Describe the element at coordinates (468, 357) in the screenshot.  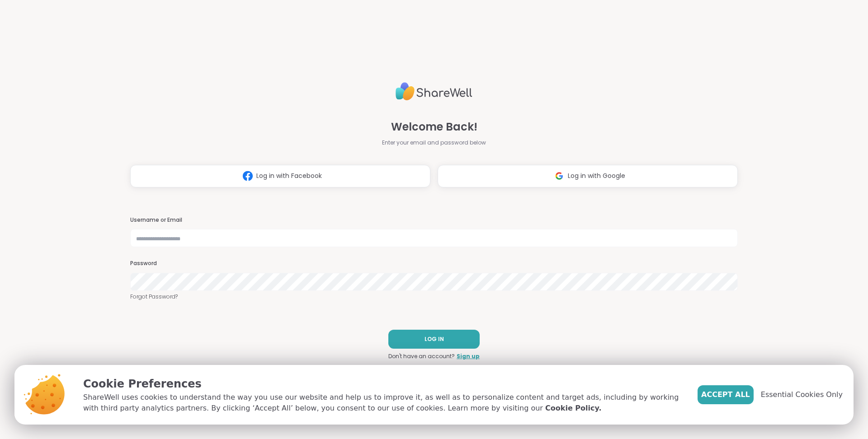
I see `a: Sign up` at that location.